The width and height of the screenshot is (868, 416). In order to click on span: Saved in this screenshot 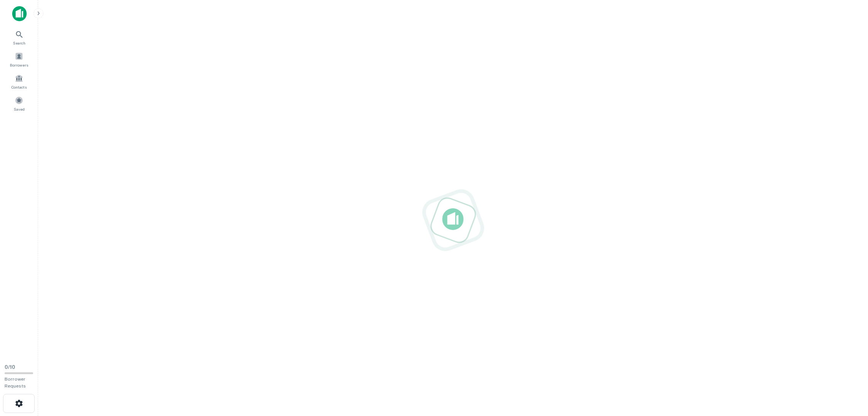, I will do `click(19, 109)`.